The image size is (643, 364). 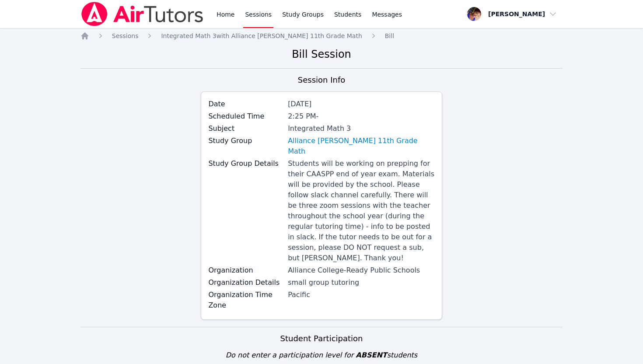 I want to click on label: Study Group, so click(x=246, y=141).